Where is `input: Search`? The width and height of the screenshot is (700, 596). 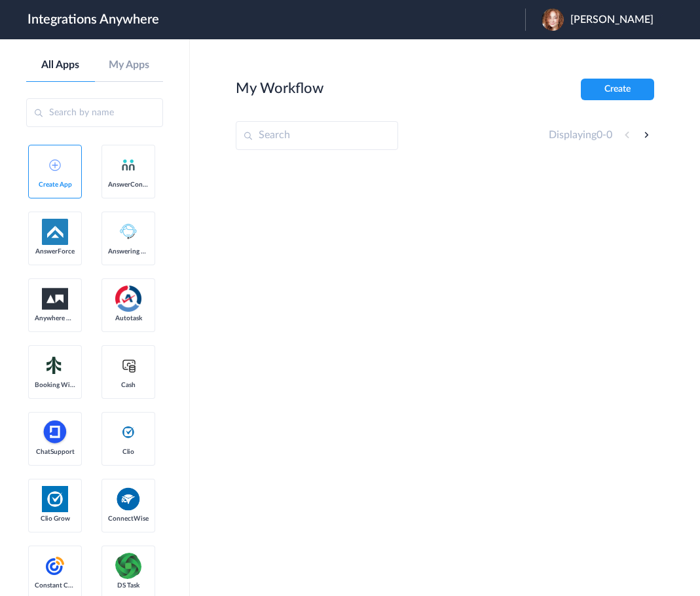 input: Search is located at coordinates (317, 136).